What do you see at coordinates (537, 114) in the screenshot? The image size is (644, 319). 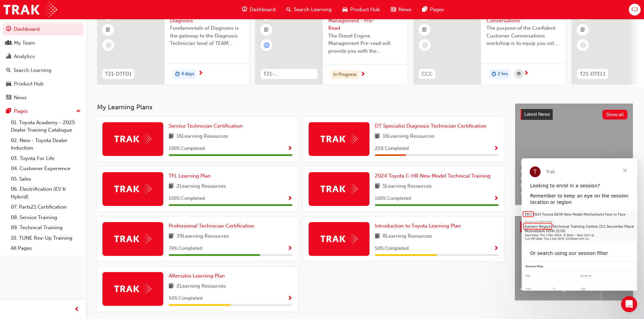 I see `span: Latest News` at bounding box center [537, 114].